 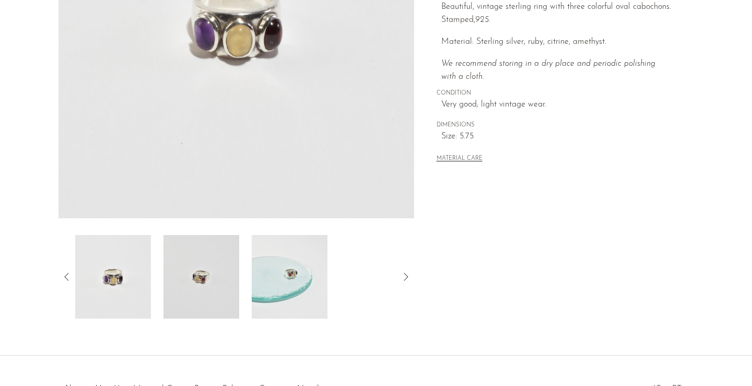 What do you see at coordinates (483, 20) in the screenshot?
I see `em: 925.` at bounding box center [483, 20].